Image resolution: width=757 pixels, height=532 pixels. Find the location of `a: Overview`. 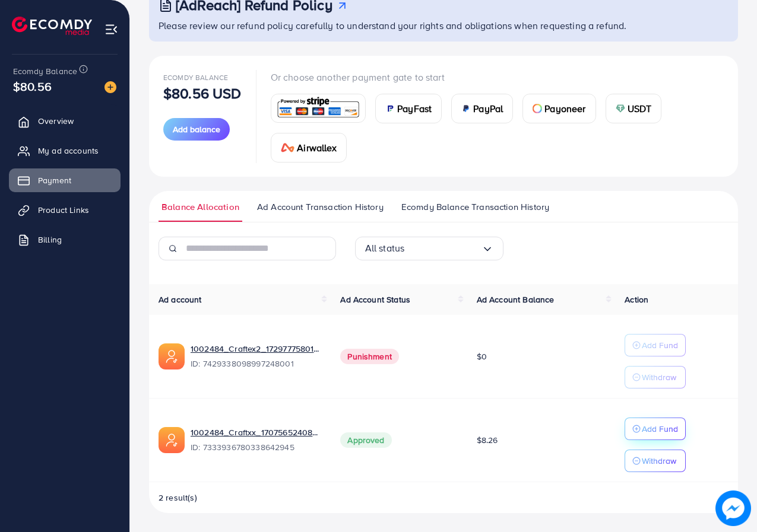

a: Overview is located at coordinates (65, 121).